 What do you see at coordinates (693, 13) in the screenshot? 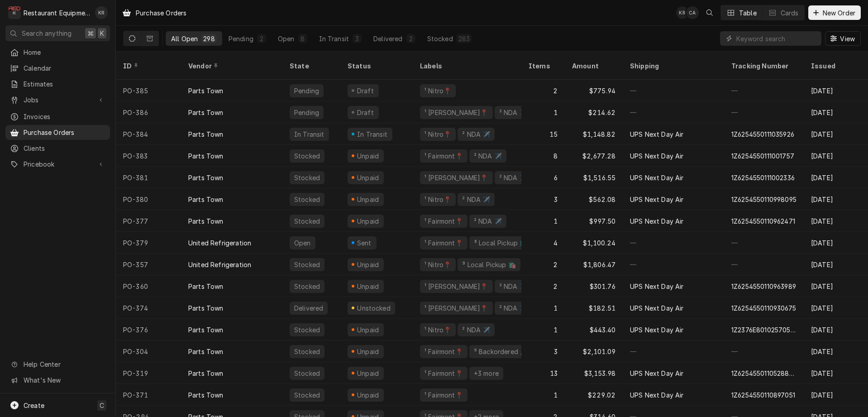
I see `div: Chrissy Adams's Avatar` at bounding box center [693, 13].